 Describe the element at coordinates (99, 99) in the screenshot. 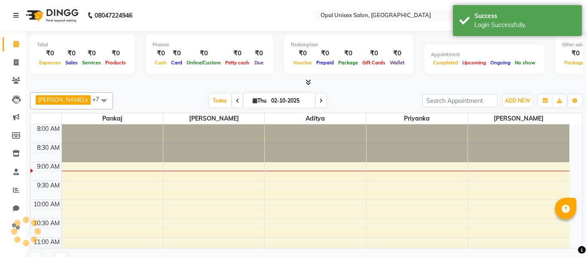

I see `span: +7` at that location.